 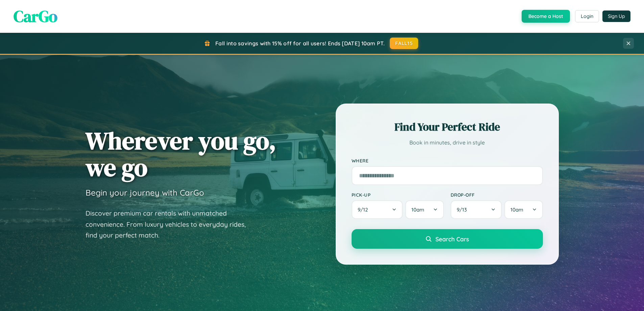 I want to click on span: Search Cars, so click(x=452, y=239).